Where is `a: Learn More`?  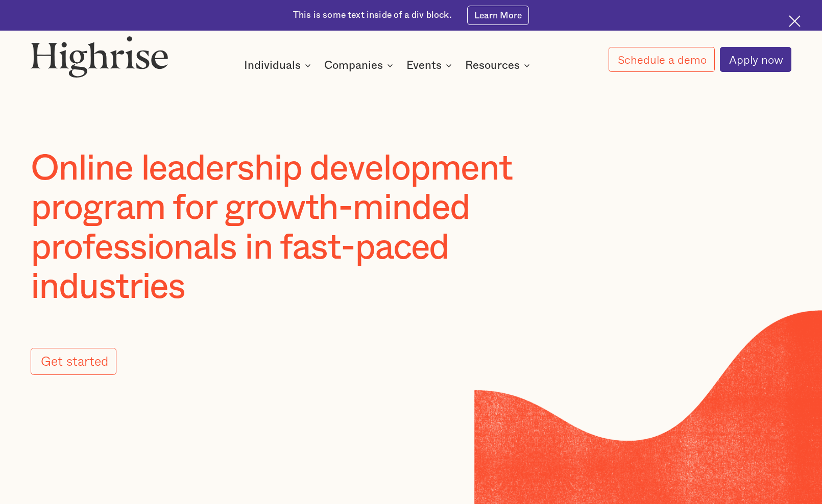 a: Learn More is located at coordinates (498, 15).